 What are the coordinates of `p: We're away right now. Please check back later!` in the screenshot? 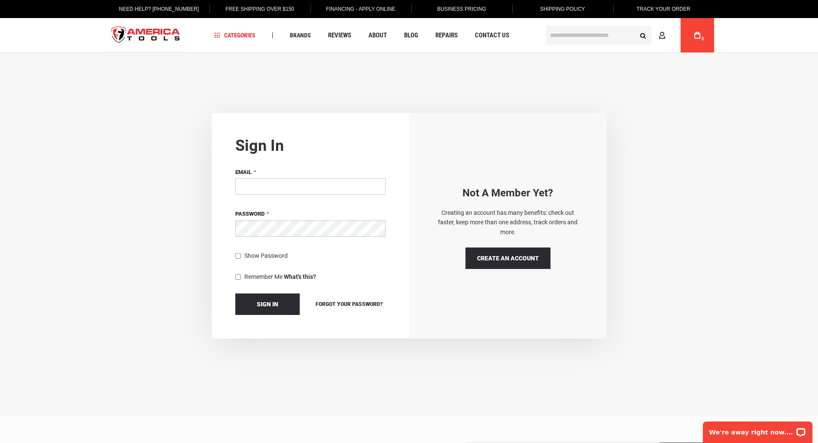 It's located at (55, 16).